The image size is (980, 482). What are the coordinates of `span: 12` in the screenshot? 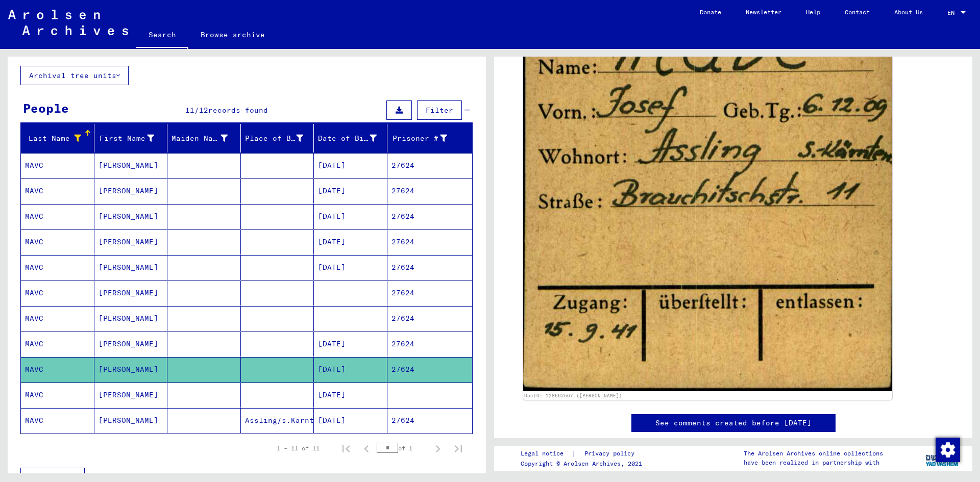 It's located at (204, 110).